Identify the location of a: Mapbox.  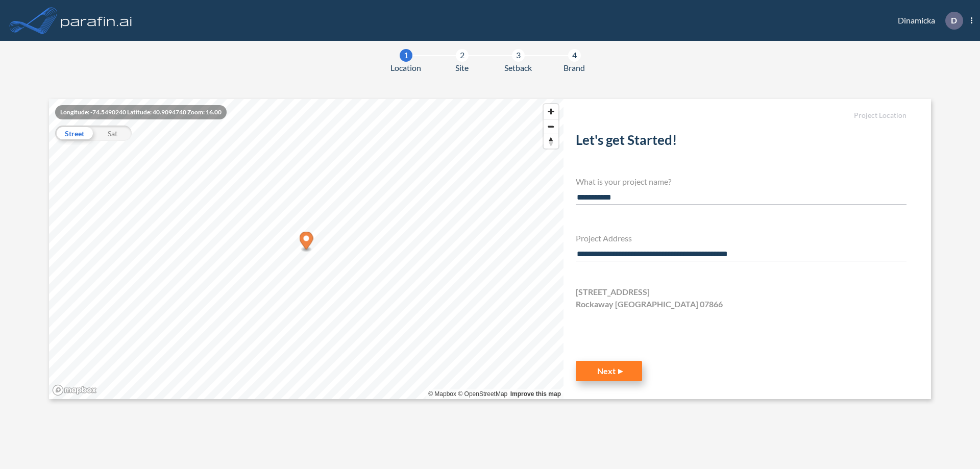
(442, 394).